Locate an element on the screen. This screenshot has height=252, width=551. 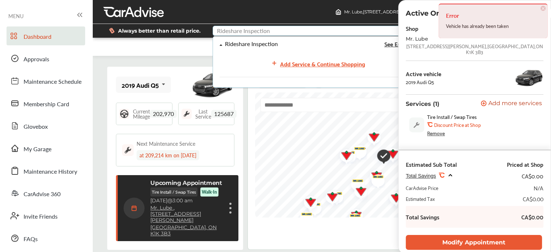
span: See Estimate is located at coordinates (400, 44).